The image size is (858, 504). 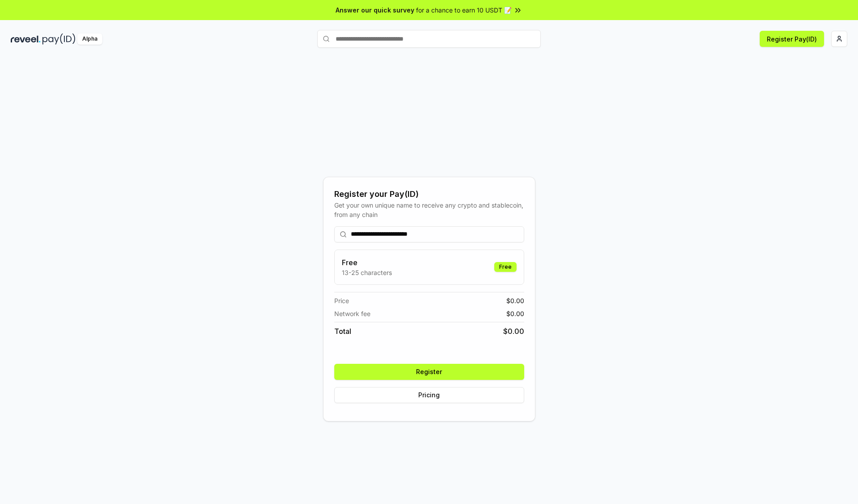 I want to click on div: Alpha, so click(x=90, y=39).